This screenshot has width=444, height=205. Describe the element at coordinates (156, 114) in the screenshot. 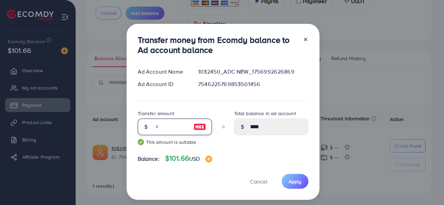

I see `label: Transfer amount` at that location.